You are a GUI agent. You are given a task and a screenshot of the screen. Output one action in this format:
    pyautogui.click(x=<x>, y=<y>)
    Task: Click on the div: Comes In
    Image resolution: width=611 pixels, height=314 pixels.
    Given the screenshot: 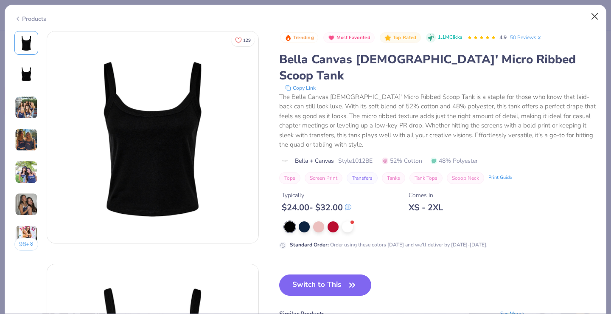 What is the action you would take?
    pyautogui.click(x=426, y=195)
    